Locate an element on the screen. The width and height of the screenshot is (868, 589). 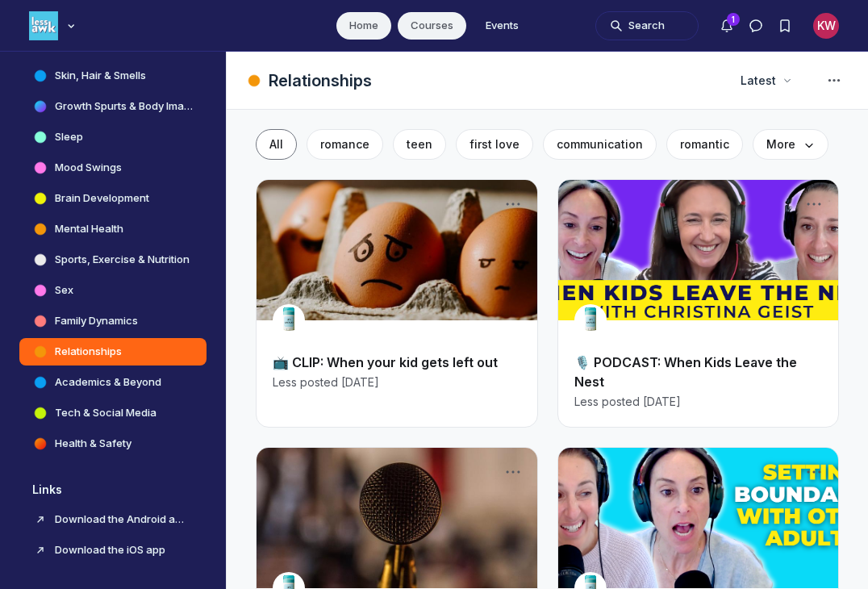
h4: Health & Safety is located at coordinates (93, 443).